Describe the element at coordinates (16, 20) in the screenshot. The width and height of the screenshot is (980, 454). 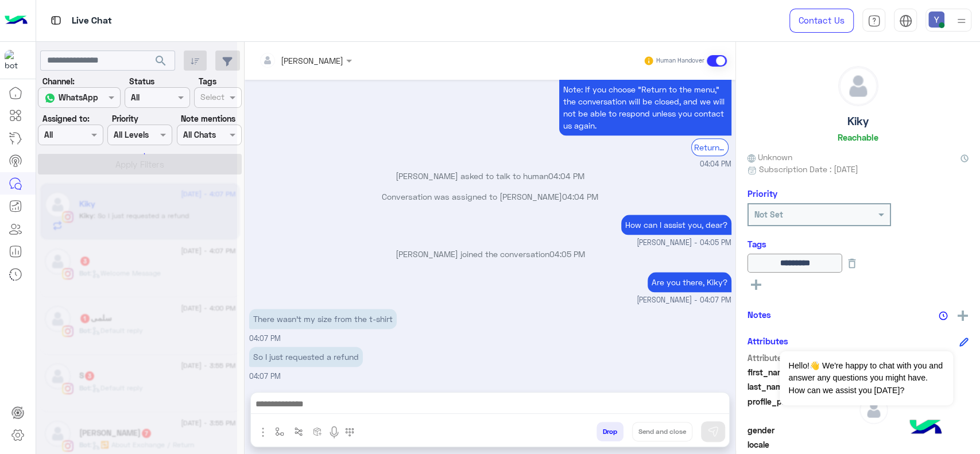
I see `img: Logo` at that location.